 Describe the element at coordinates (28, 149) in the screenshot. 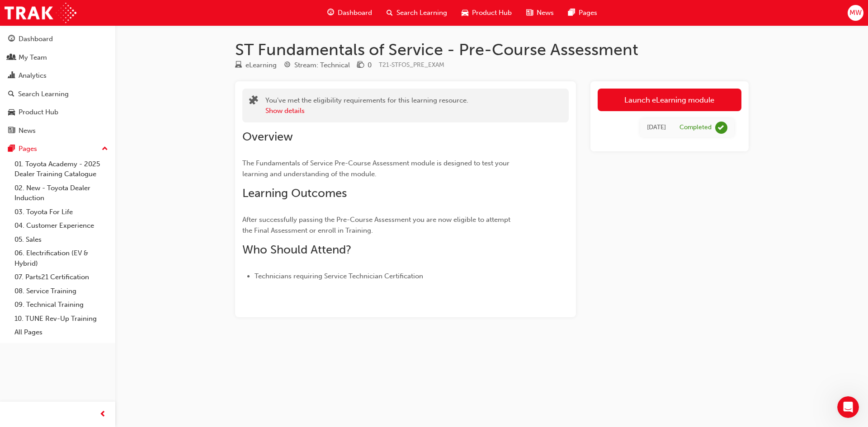

I see `div: Pages` at that location.